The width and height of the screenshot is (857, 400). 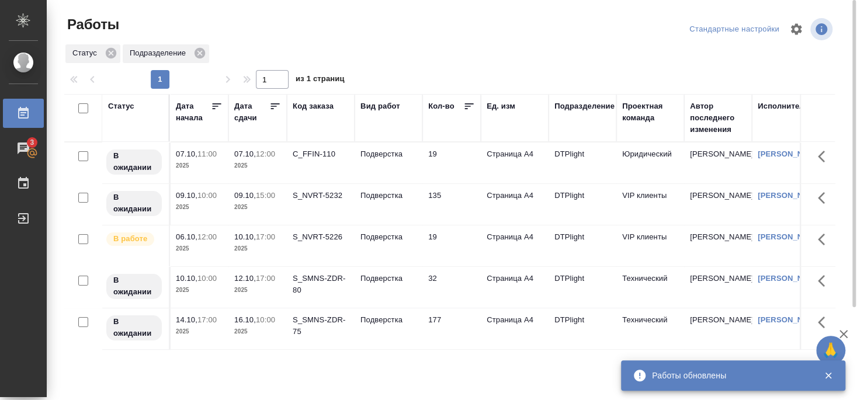 What do you see at coordinates (718, 118) in the screenshot?
I see `div: Автор последнего изменения` at bounding box center [718, 118].